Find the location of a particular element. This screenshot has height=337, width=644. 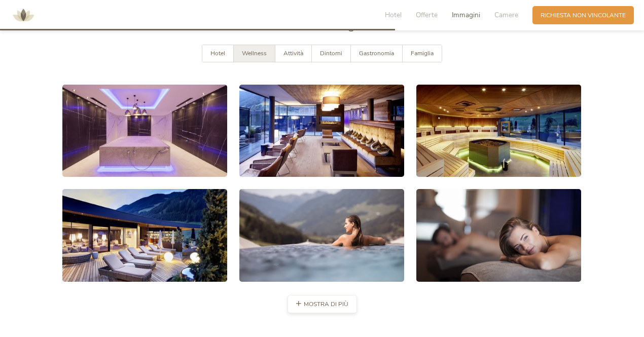

span: Immagini is located at coordinates (466, 14).